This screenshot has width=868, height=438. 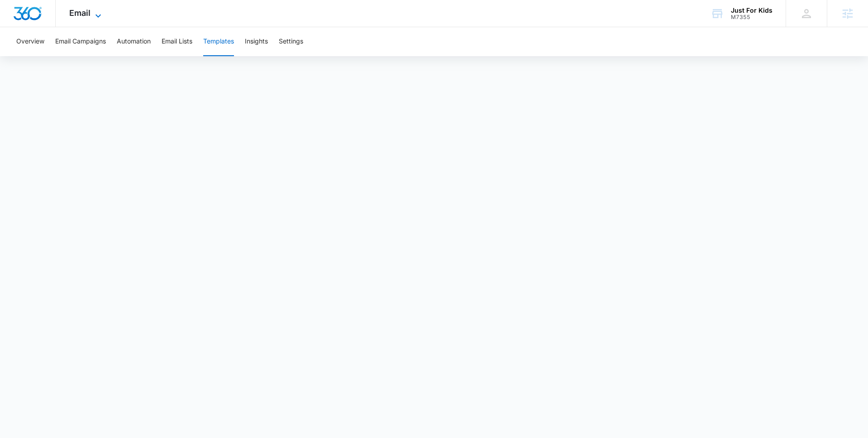 What do you see at coordinates (752, 17) in the screenshot?
I see `div: account id` at bounding box center [752, 17].